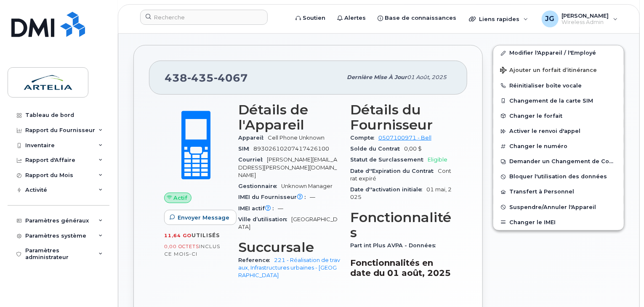  What do you see at coordinates (536, 116) in the screenshot?
I see `span: Changer le forfait` at bounding box center [536, 116].